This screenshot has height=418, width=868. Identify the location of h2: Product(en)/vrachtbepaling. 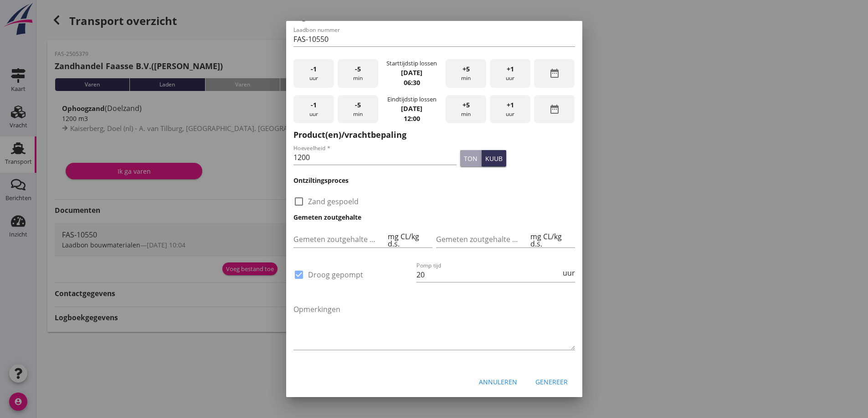
(434, 135).